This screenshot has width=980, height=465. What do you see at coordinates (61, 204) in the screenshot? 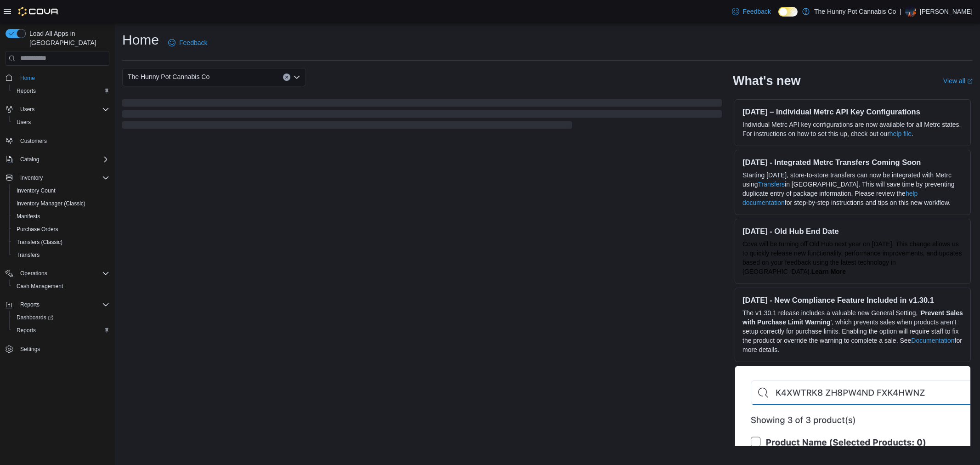
I see `button: Inventory Manager (Classic)` at bounding box center [61, 204].